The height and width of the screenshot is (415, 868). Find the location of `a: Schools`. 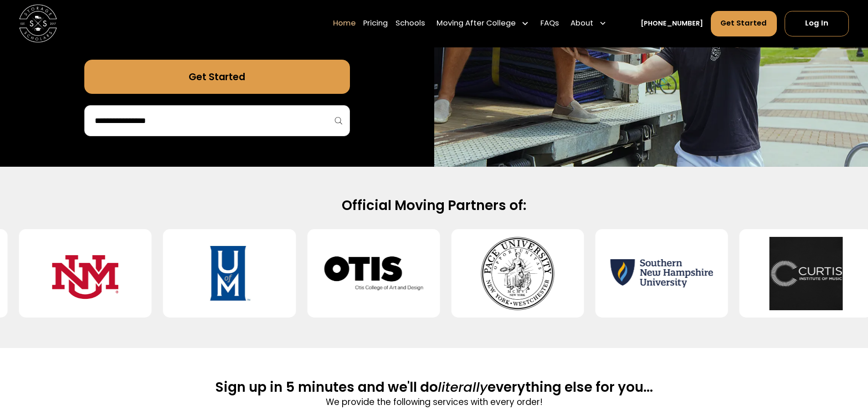

a: Schools is located at coordinates (410, 23).